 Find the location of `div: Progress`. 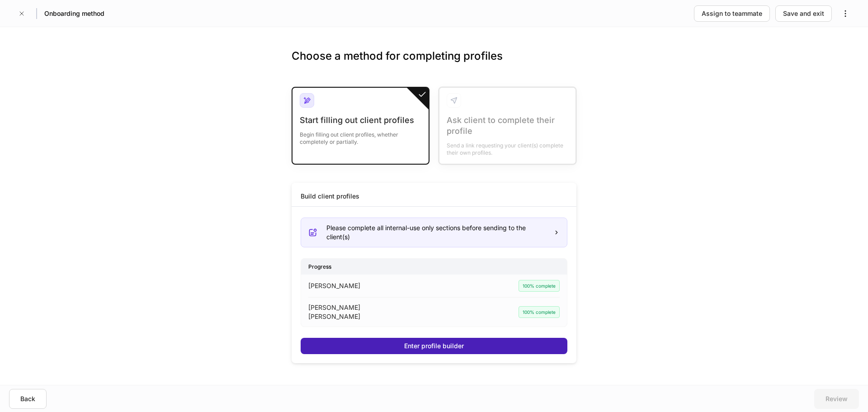

div: Progress is located at coordinates (434, 266).